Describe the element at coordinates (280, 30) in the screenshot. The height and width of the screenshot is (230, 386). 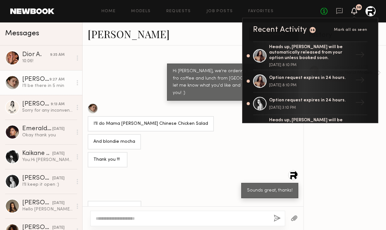
I see `div: Recent Activity` at that location.